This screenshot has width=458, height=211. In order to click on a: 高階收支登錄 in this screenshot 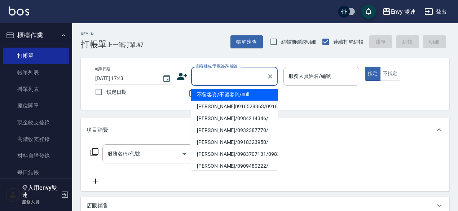, I will do `click(36, 139)`.